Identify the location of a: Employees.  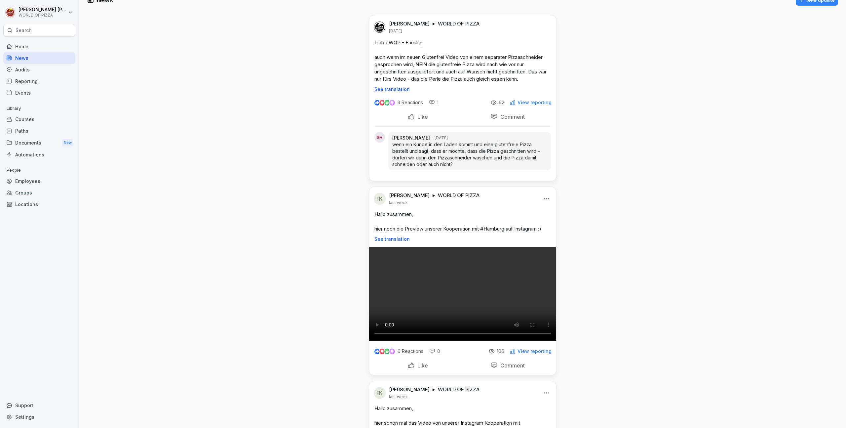
(39, 181).